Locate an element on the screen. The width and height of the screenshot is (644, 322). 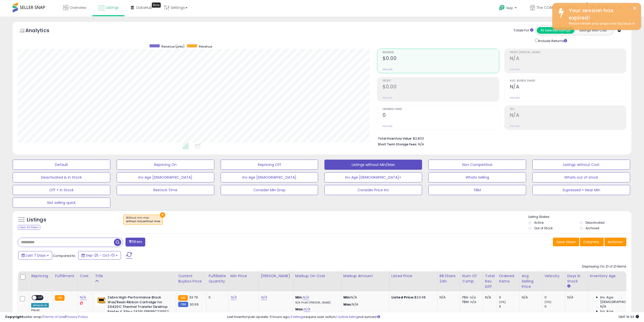
span: ROI is located at coordinates (568, 109).